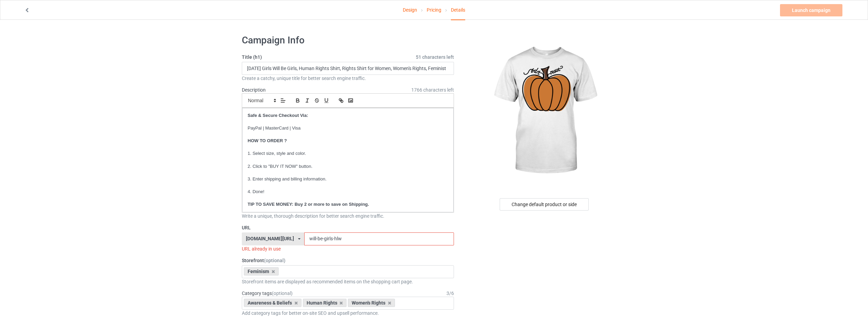 This screenshot has width=868, height=323. I want to click on a: Pricing, so click(434, 10).